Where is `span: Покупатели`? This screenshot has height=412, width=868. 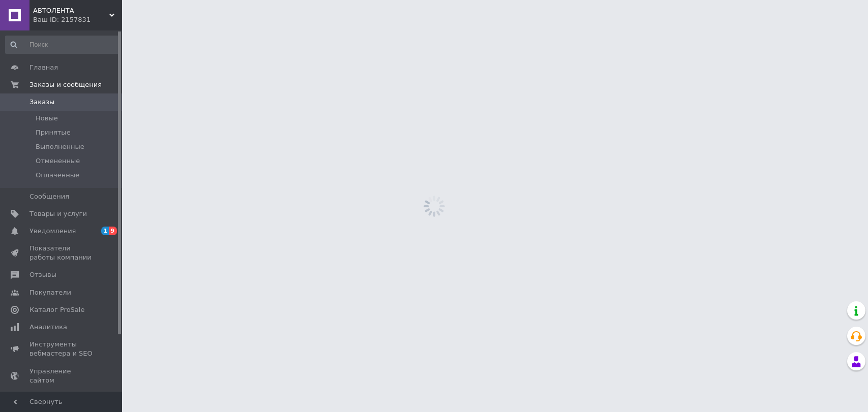
span: Покупатели is located at coordinates (50, 293).